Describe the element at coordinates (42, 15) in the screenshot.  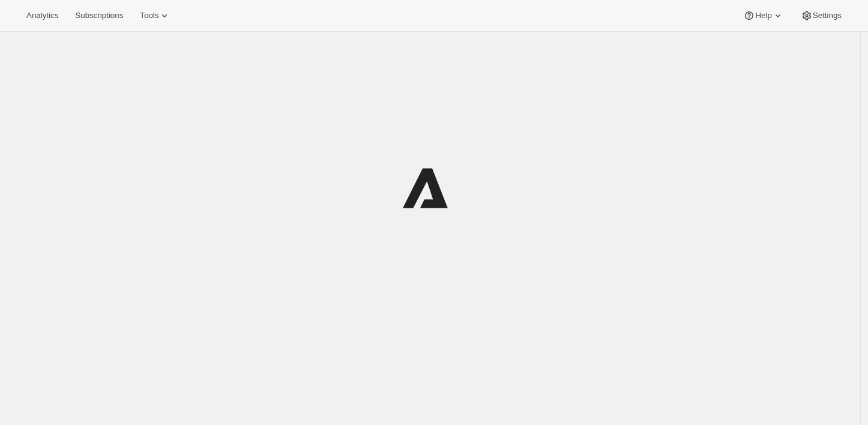
I see `button: Analytics` at that location.